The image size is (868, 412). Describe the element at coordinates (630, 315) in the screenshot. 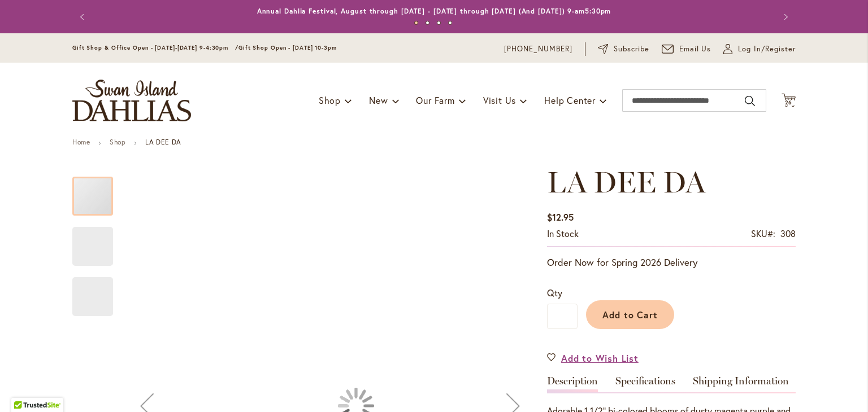

I see `span: Add to Cart` at that location.